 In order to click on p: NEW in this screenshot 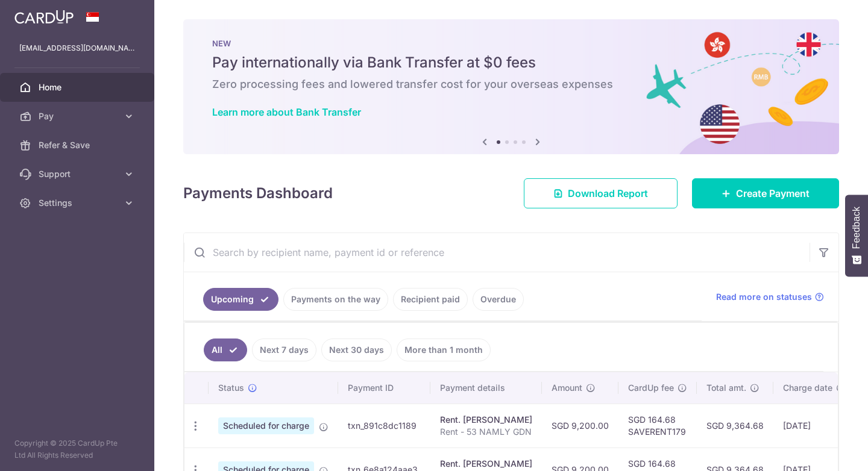, I will do `click(511, 44)`.